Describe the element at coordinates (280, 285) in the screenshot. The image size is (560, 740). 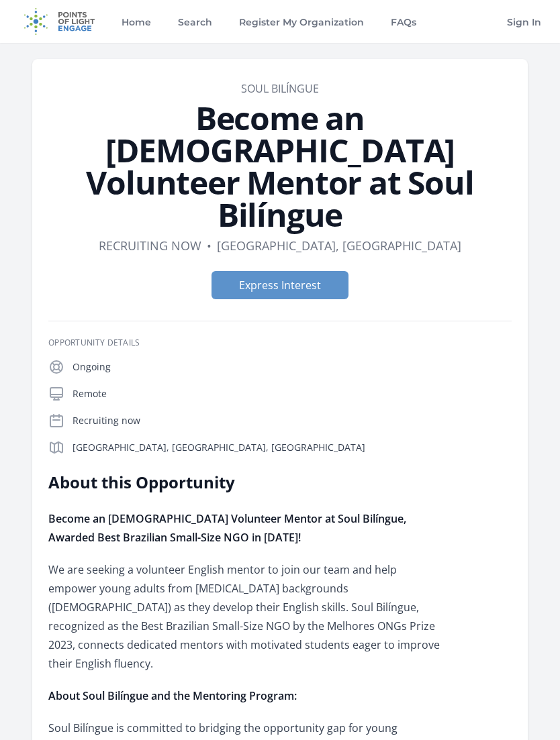
I see `button: Express Interest` at that location.